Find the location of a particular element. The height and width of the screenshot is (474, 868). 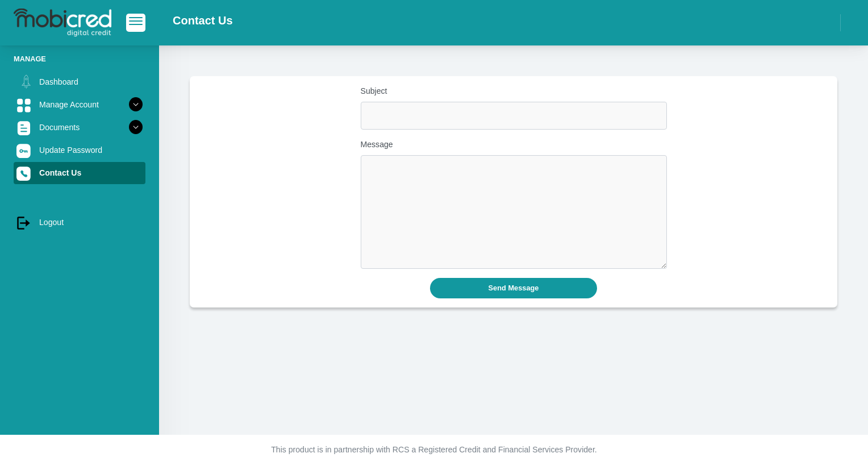

p: This product is in partnership with RCS a Registered Credit and Financial Services Provider. is located at coordinates (434, 450).